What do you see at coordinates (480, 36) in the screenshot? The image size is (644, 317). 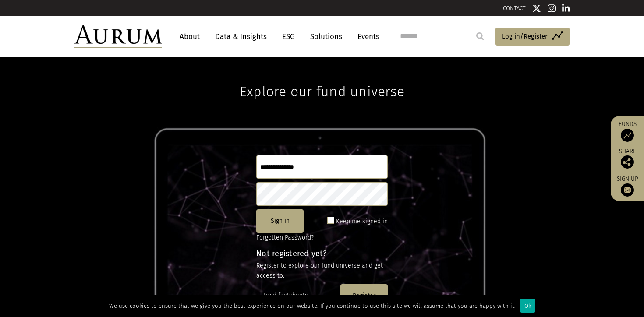 I see `input: Submit` at bounding box center [480, 36].